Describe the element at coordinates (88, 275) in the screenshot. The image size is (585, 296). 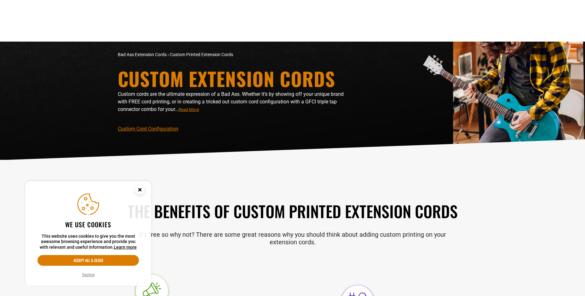
I see `button: Decline` at that location.